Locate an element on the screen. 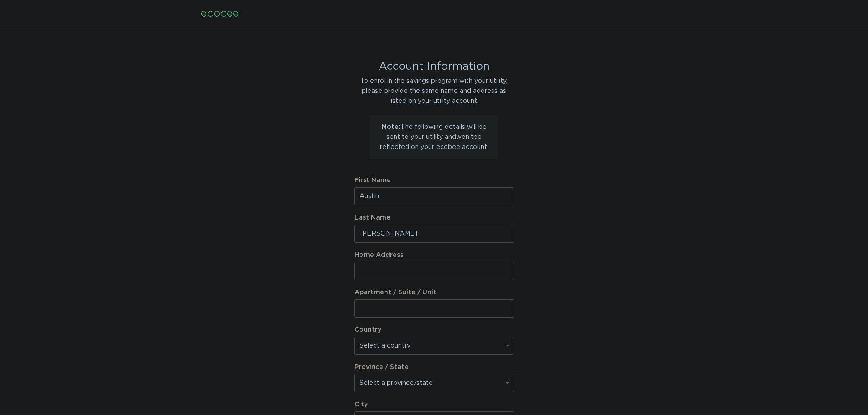  p: The following details will be sent to your utility and won't be reflected on your ecobee account. is located at coordinates (434, 137).